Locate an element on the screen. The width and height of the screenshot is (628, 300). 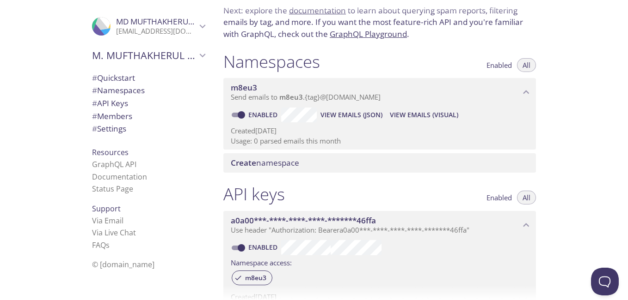
span: namespace is located at coordinates (265, 163).